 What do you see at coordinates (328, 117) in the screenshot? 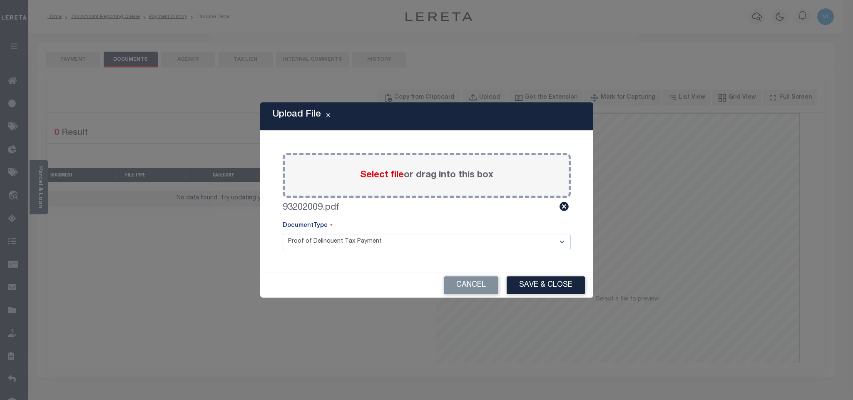
I see `button: Close` at bounding box center [328, 117].